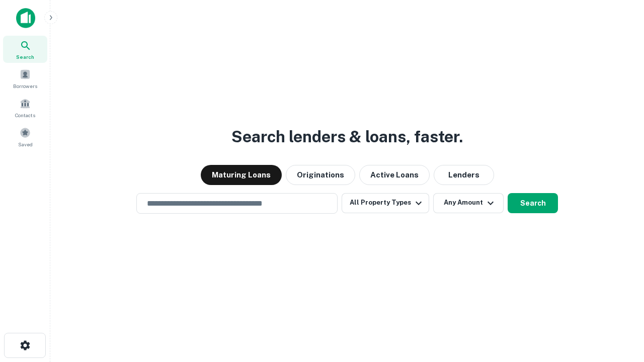  Describe the element at coordinates (26, 49) in the screenshot. I see `div: Search` at that location.